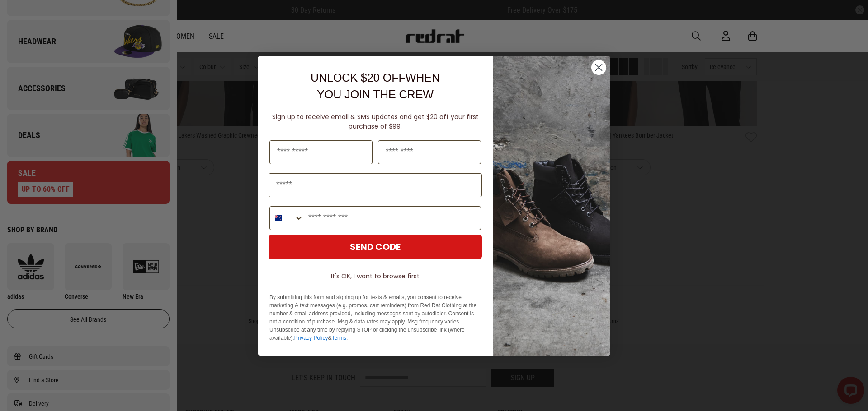 The width and height of the screenshot is (868, 411). What do you see at coordinates (358, 78) in the screenshot?
I see `span: UNLOCK $20 OFF` at bounding box center [358, 78].